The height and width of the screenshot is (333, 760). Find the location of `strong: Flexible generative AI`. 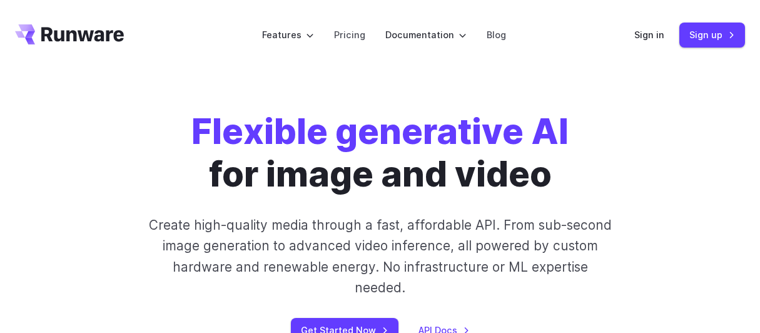

strong: Flexible generative AI is located at coordinates (380, 131).